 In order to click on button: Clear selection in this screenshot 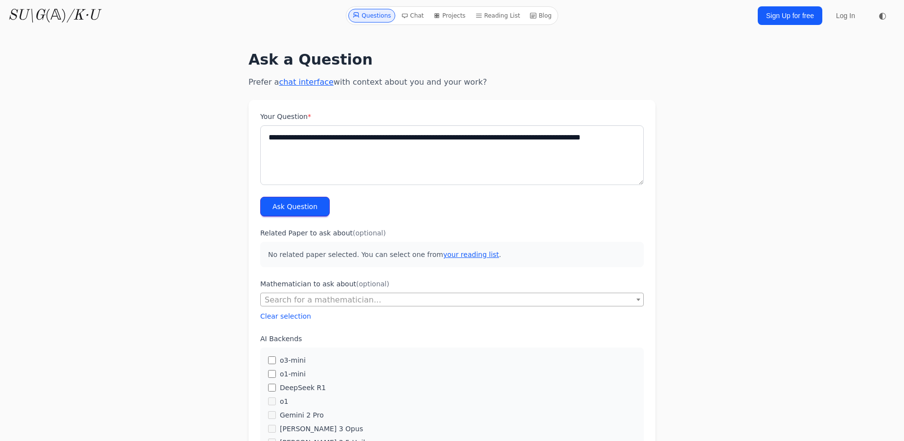, I will do `click(286, 316)`.